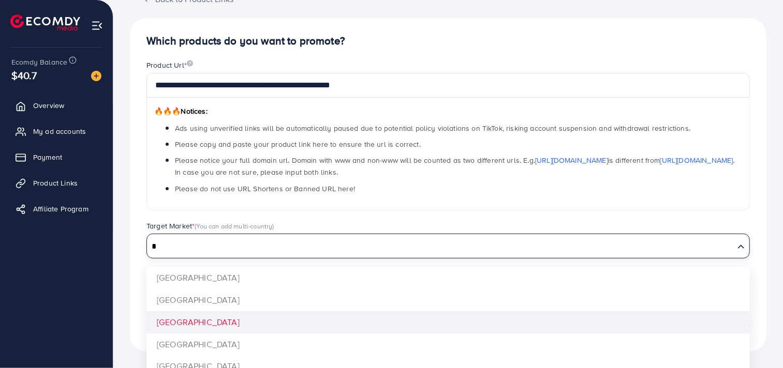 This screenshot has height=368, width=783. Describe the element at coordinates (440, 247) in the screenshot. I see `input: Search for option` at that location.